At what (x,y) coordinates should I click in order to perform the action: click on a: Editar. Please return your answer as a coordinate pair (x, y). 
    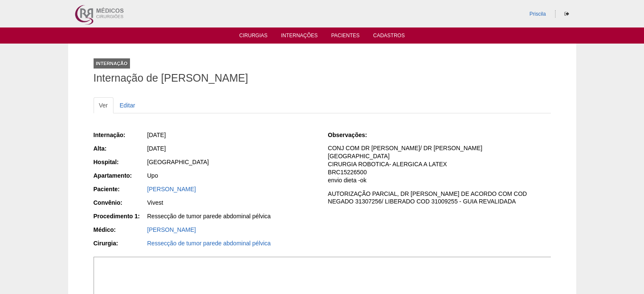
    Looking at the image, I should click on (127, 105).